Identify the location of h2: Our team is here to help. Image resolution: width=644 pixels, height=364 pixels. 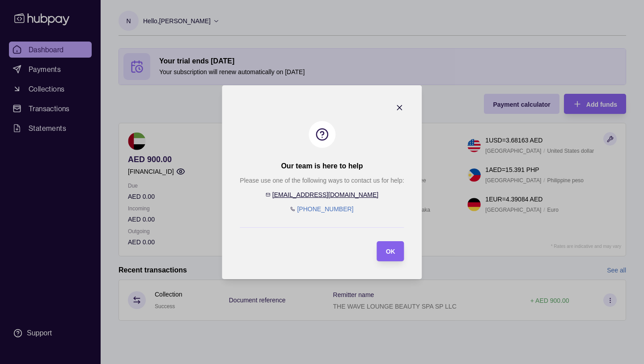
(322, 166).